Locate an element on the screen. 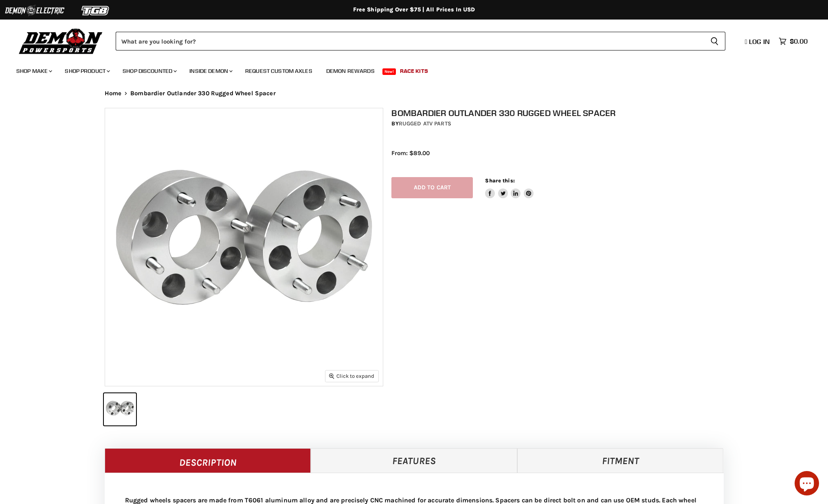 The image size is (828, 504). a: Rugged ATV Parts is located at coordinates (425, 123).